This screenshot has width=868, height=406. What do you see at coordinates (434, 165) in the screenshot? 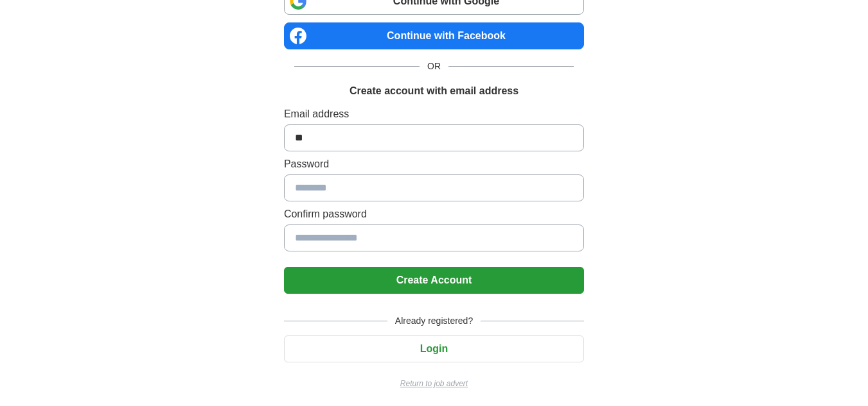
I see `label: Password` at bounding box center [434, 165].